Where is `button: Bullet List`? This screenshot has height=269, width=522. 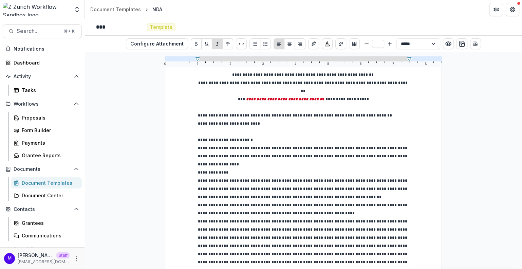 button: Bullet List is located at coordinates (255, 44).